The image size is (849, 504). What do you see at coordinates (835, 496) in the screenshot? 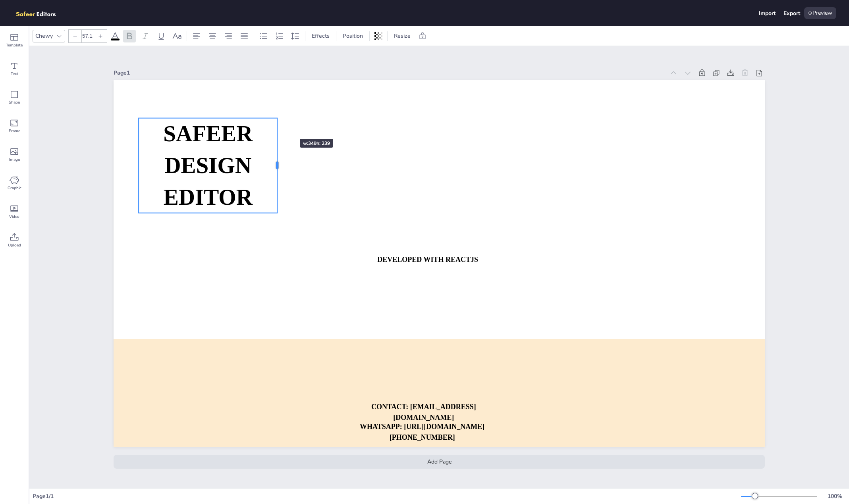
I see `div: 100 %` at bounding box center [835, 496].